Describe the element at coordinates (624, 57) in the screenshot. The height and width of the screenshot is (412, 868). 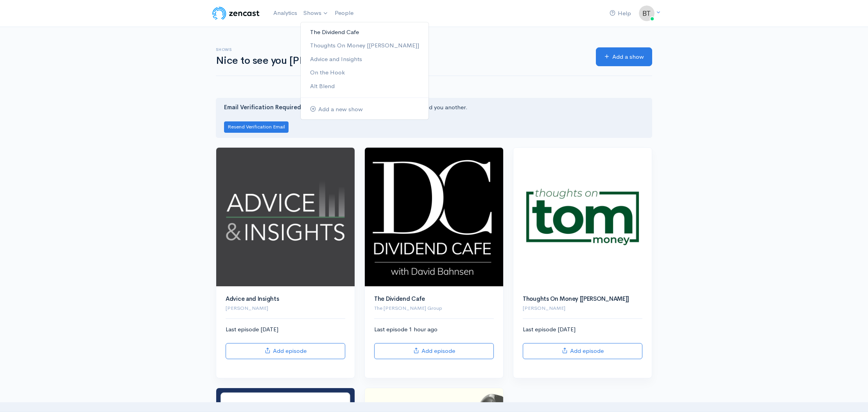
I see `a: Add a show` at that location.